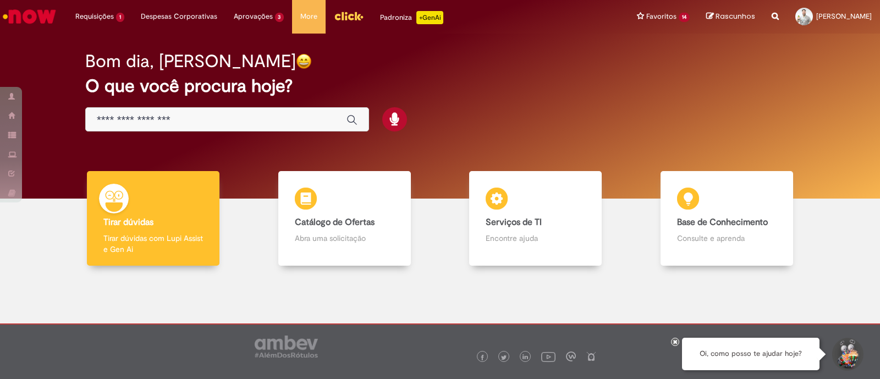  What do you see at coordinates (430, 18) in the screenshot?
I see `p: +GenAi` at bounding box center [430, 18].